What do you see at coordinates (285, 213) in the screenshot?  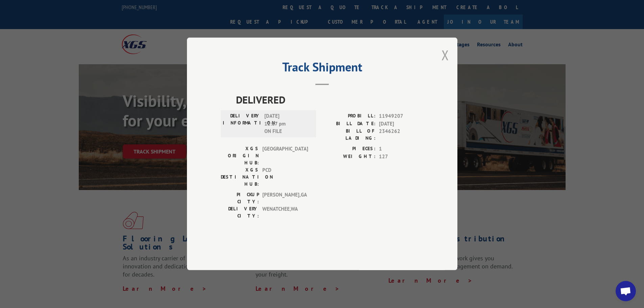 I see `span: WENATCHEE , WA` at bounding box center [285, 213].